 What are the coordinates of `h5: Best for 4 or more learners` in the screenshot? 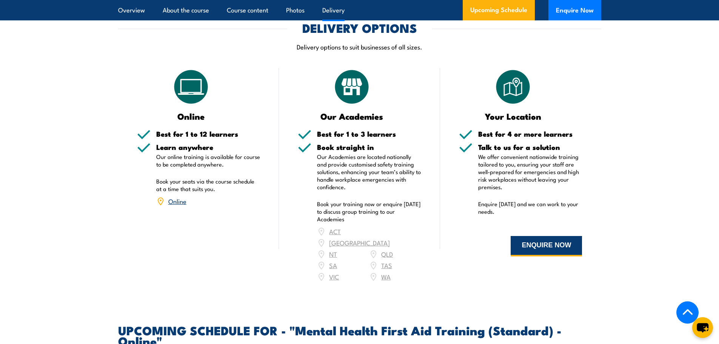 It's located at (530, 134).